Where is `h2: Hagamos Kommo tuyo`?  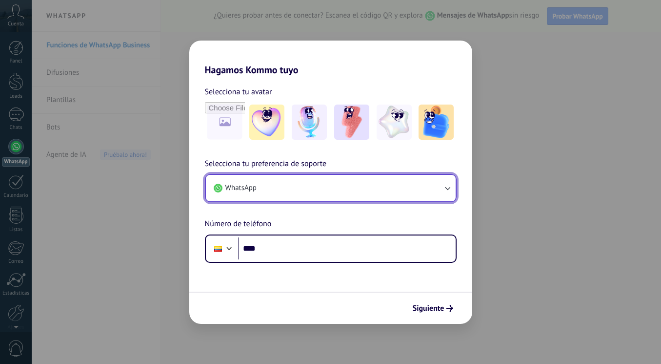
h2: Hagamos Kommo tuyo is located at coordinates (331, 58).